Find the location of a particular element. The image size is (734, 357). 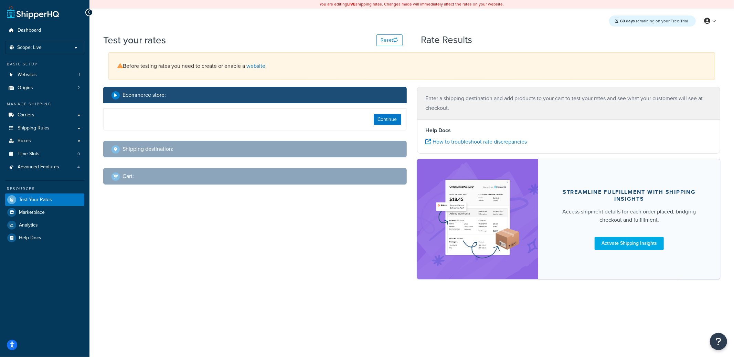

span: Time Slots is located at coordinates (29, 154).